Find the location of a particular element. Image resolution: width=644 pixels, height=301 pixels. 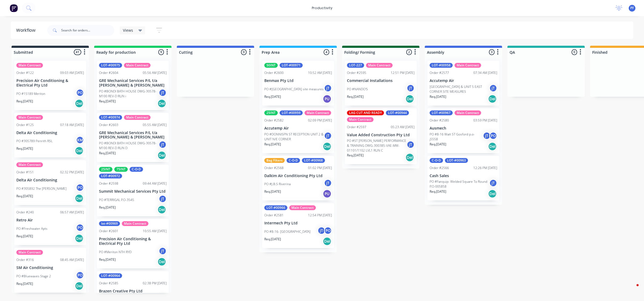

p: PO #305789 Penrith RSL is located at coordinates (34, 141).